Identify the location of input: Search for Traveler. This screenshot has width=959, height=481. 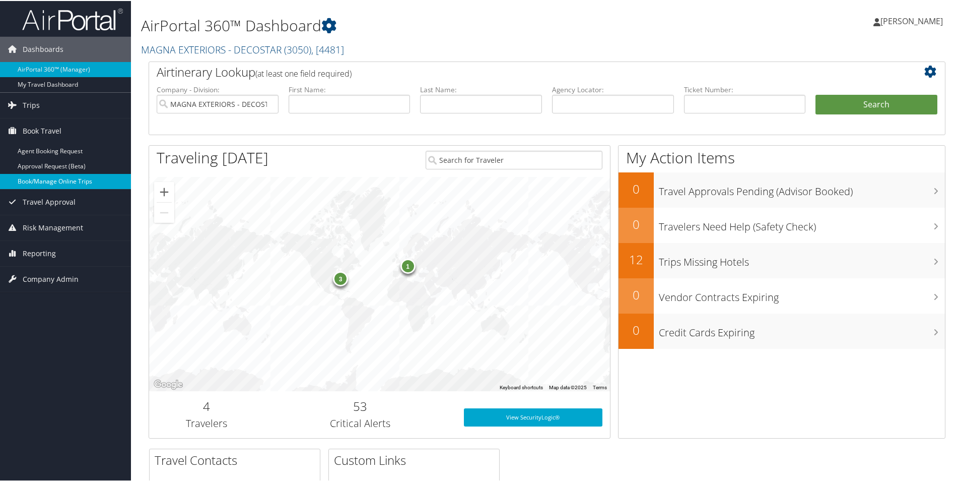
(514, 159).